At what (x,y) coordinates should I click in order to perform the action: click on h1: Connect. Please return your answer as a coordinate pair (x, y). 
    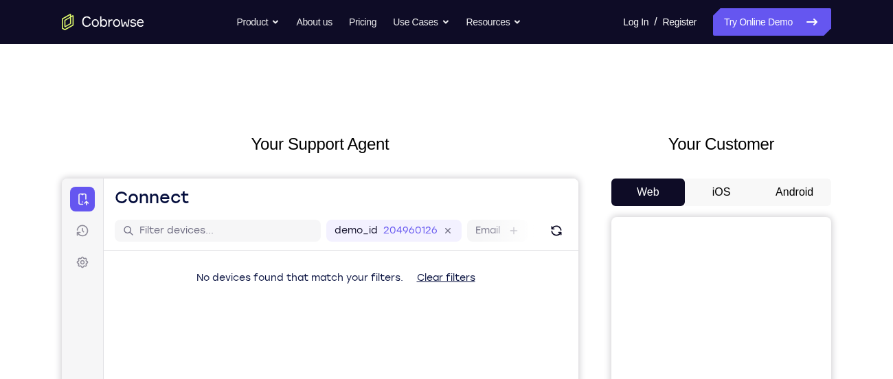
    Looking at the image, I should click on (90, 19).